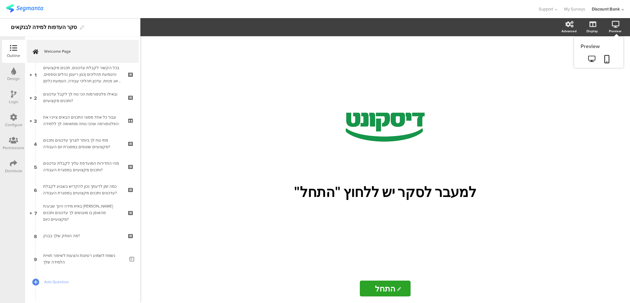  What do you see at coordinates (14, 171) in the screenshot?
I see `div: Distribute` at bounding box center [14, 171].